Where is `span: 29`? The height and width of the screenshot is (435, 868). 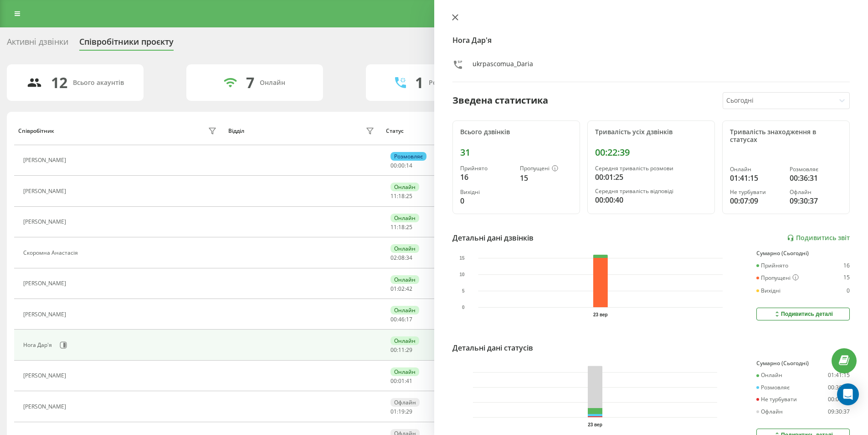
span: 29 is located at coordinates (409, 411).